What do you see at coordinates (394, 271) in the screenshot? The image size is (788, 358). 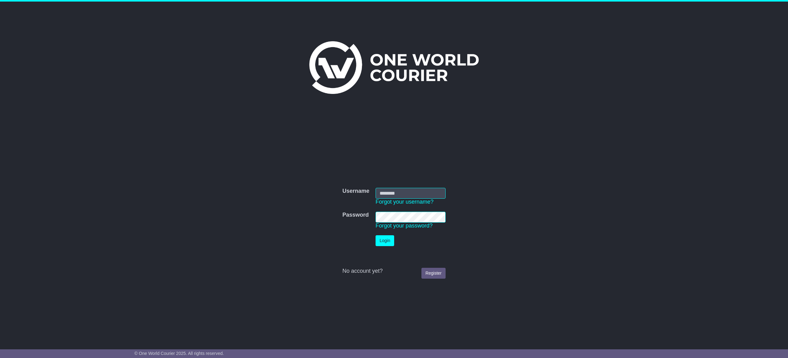 I see `div: No account yet?` at bounding box center [394, 271].